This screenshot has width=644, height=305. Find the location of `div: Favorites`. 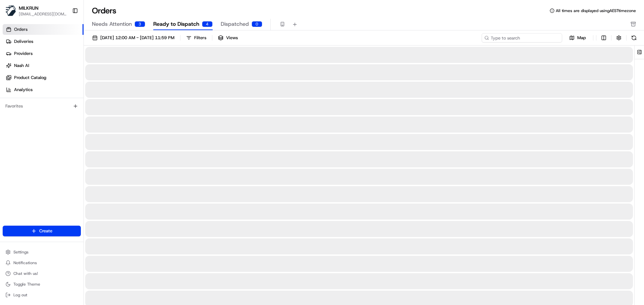

div: Favorites is located at coordinates (42, 106).